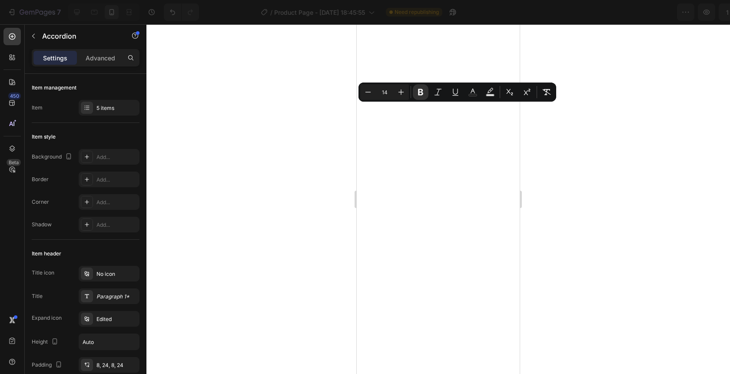 This screenshot has width=730, height=374. I want to click on div: Title icon, so click(43, 273).